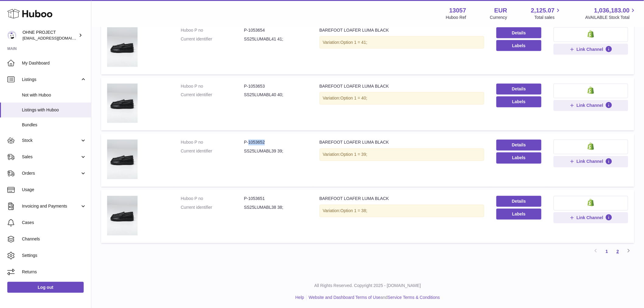  What do you see at coordinates (458, 10) in the screenshot?
I see `strong: 13057` at bounding box center [458, 10].